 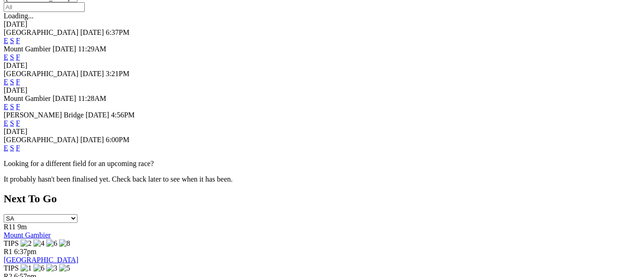 I want to click on img: 3, so click(x=52, y=268).